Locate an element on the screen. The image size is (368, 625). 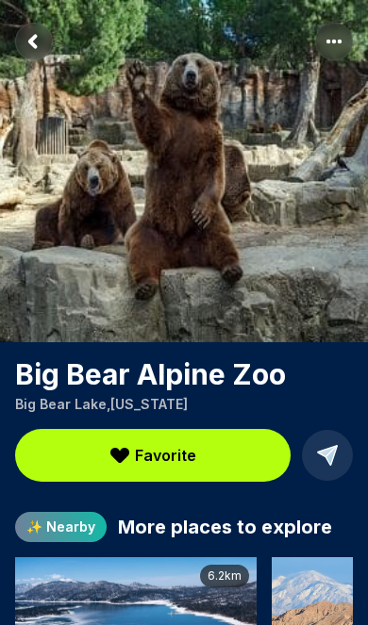
h2: More places to explore is located at coordinates (224, 527).